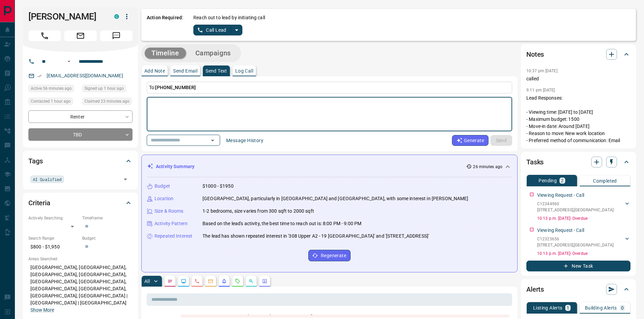 This screenshot has width=644, height=319. Describe the element at coordinates (42, 310) in the screenshot. I see `button: Show More` at that location.